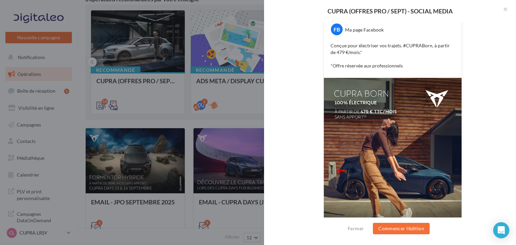  What do you see at coordinates (364, 30) in the screenshot?
I see `div: Ma page Facebook` at bounding box center [364, 30].